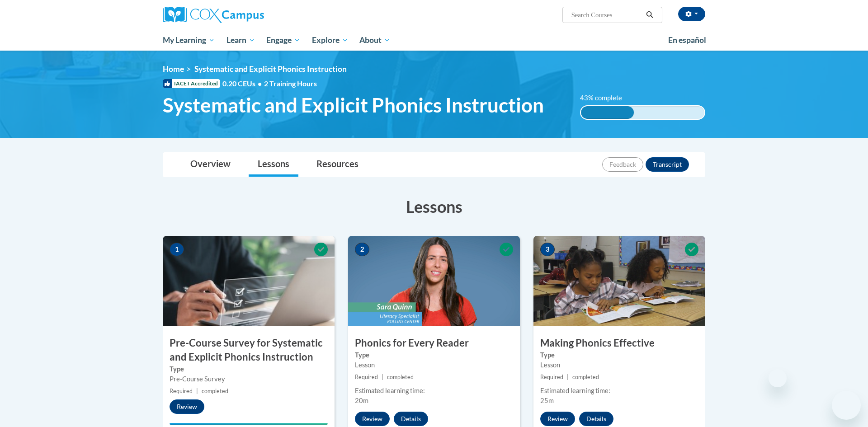 The image size is (868, 427). Describe the element at coordinates (283, 40) in the screenshot. I see `a: Engage` at that location.